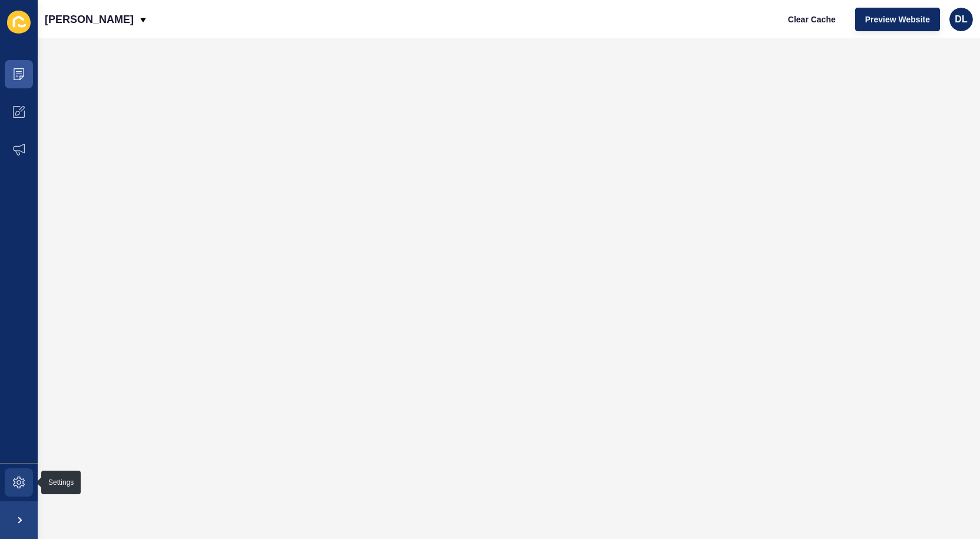  Describe the element at coordinates (811, 19) in the screenshot. I see `button: Clear Cache` at that location.